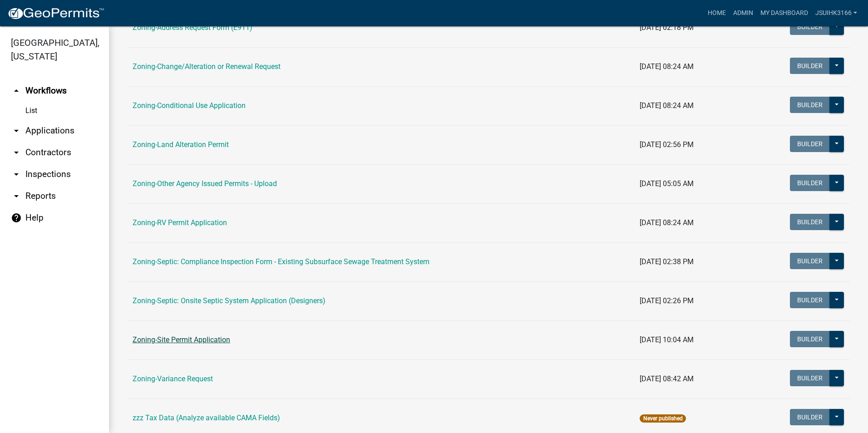  What do you see at coordinates (17, 91) in the screenshot?
I see `i: arrow_drop_up` at bounding box center [17, 91].